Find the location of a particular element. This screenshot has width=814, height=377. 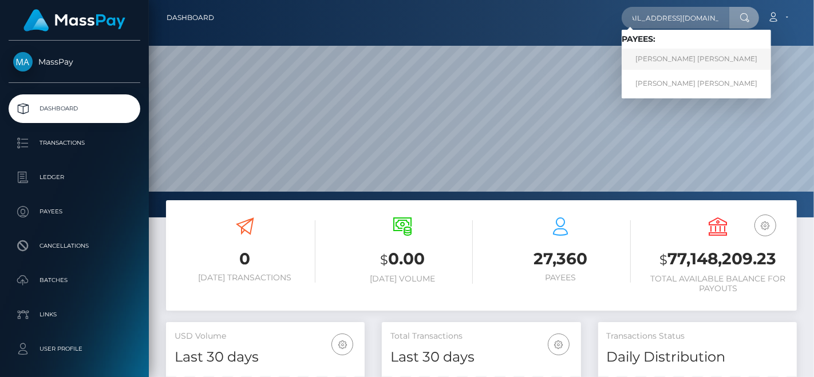

p: Cancellations is located at coordinates (74, 246).